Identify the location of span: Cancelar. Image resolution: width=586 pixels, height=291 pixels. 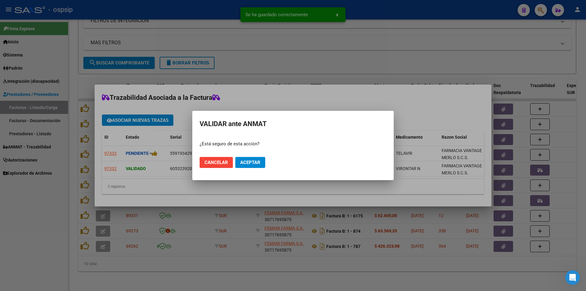
(216, 162).